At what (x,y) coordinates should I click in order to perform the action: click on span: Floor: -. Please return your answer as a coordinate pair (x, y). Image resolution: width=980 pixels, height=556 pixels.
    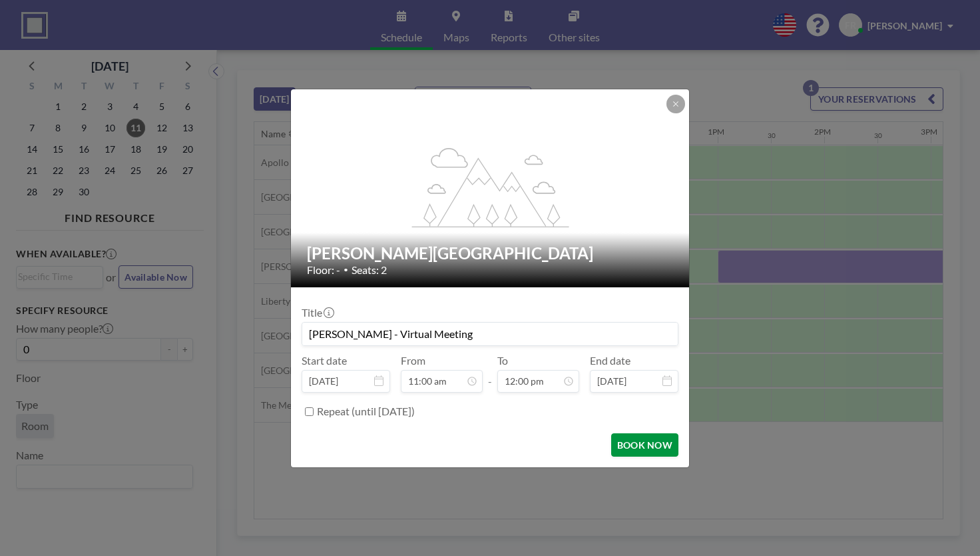
    Looking at the image, I should click on (323, 270).